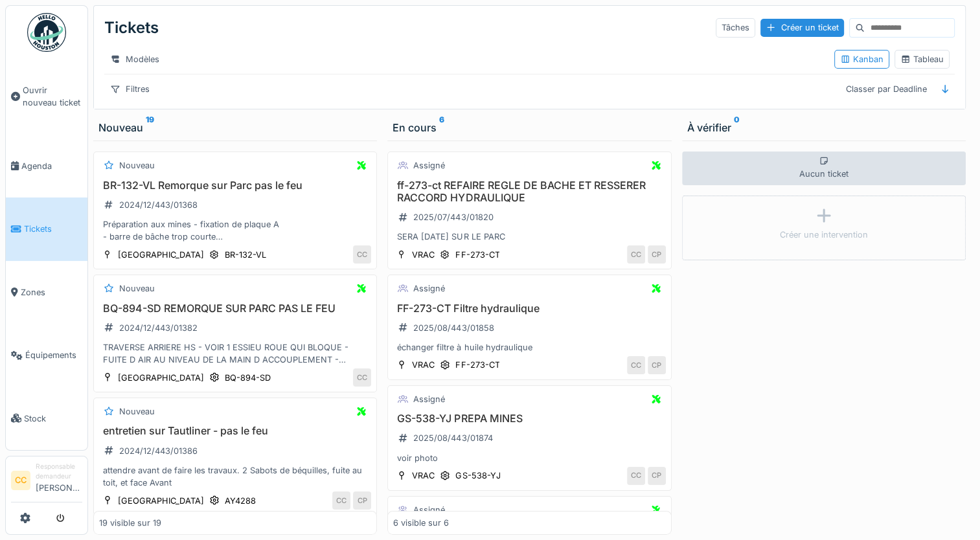 The width and height of the screenshot is (980, 540). I want to click on div: À vérifier, so click(824, 127).